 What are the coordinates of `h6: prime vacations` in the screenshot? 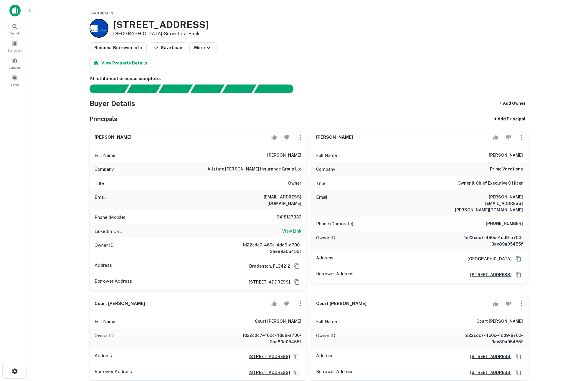 It's located at (507, 169).